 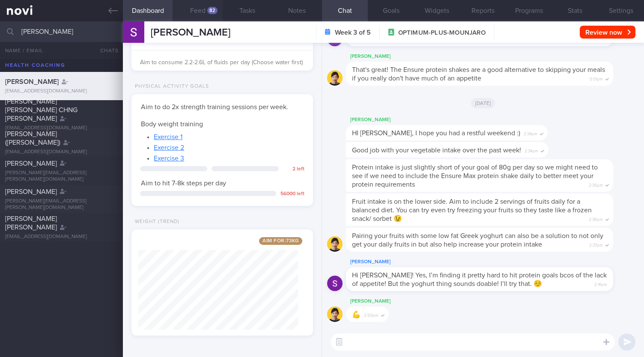 What do you see at coordinates (601, 283) in the screenshot?
I see `span: 2:41pm` at bounding box center [601, 283].